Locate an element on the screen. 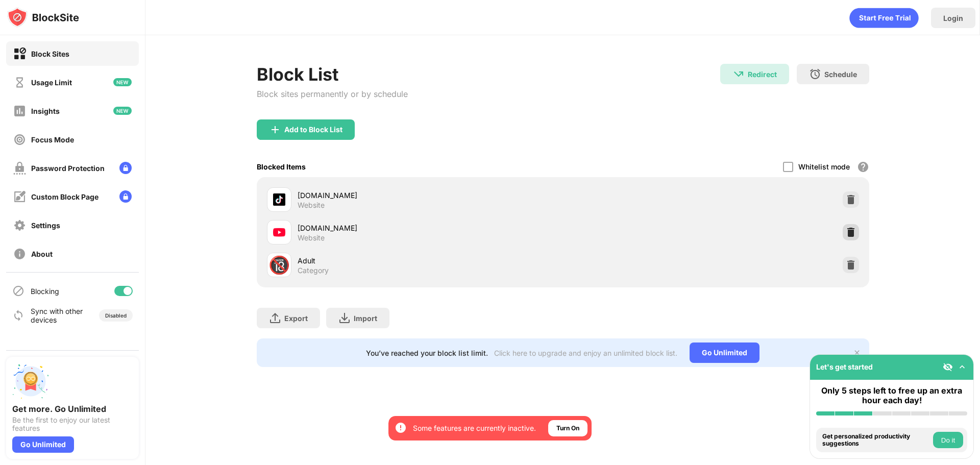 This screenshot has height=465, width=980. div: Login is located at coordinates (953, 18).